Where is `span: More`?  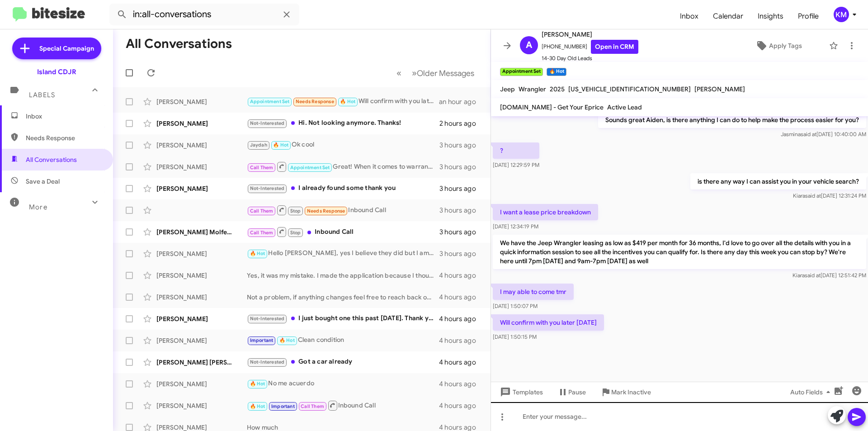 span: More is located at coordinates (38, 207).